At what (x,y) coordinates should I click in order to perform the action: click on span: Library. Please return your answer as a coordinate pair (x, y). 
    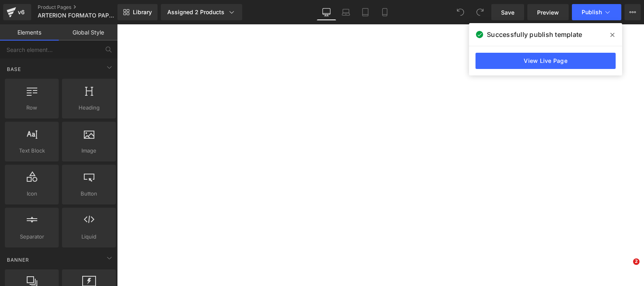
    Looking at the image, I should click on (142, 12).